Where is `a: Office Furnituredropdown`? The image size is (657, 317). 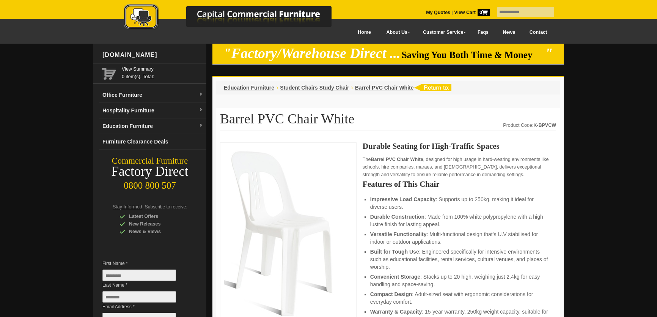 a: Office Furnituredropdown is located at coordinates (153, 95).